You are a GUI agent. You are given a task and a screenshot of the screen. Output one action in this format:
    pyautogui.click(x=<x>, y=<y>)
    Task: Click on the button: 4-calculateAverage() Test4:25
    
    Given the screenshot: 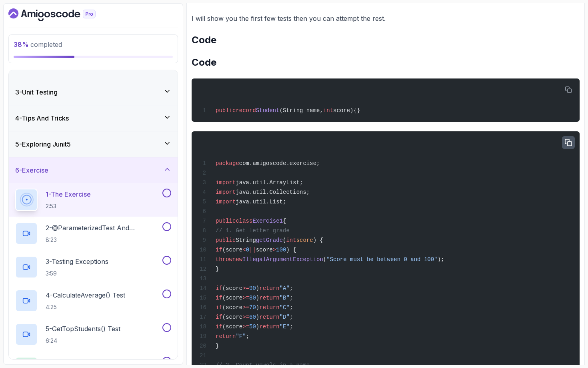 What is the action you would take?
    pyautogui.click(x=93, y=301)
    